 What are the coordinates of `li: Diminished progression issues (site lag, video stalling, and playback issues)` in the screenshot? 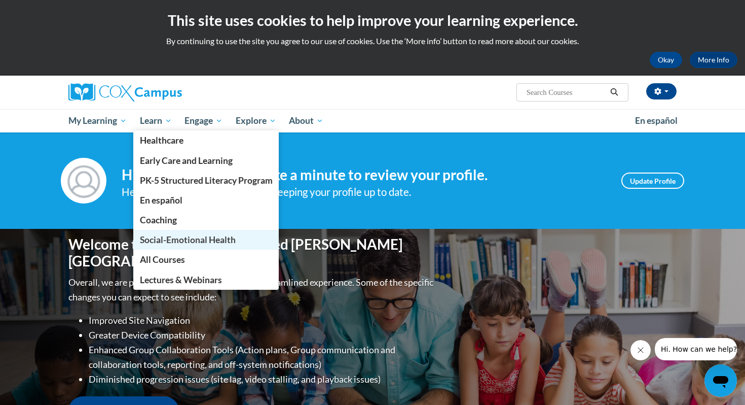 It's located at (262, 379).